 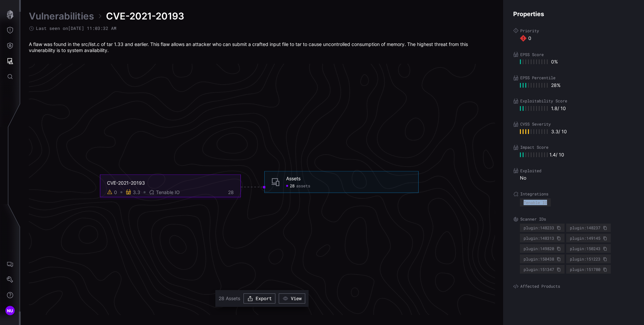 I want to click on a: View, so click(x=292, y=299).